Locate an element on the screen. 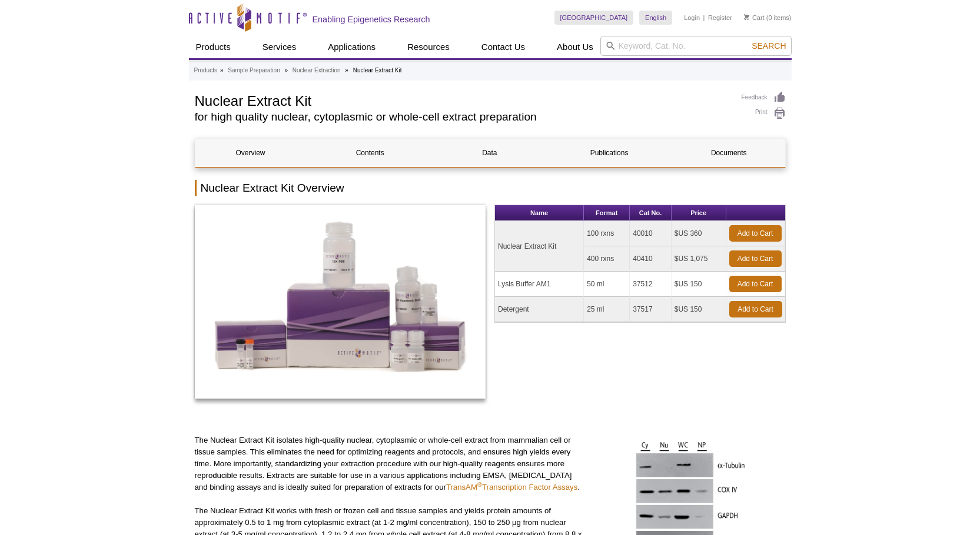  td: $US 1,075 is located at coordinates (698, 259).